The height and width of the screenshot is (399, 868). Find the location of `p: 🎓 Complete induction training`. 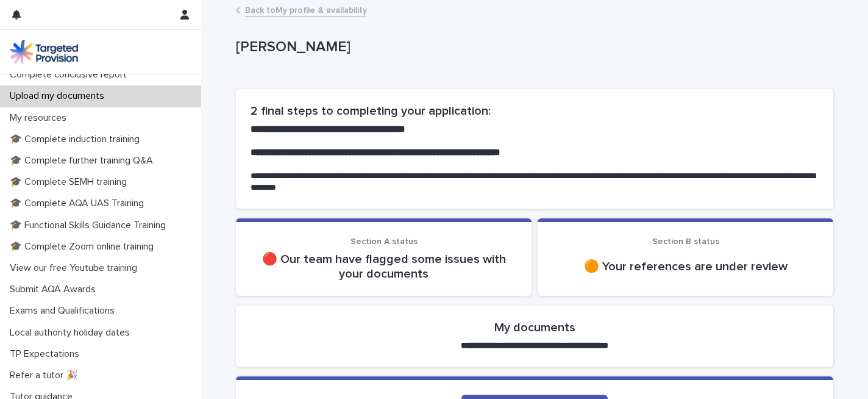

p: 🎓 Complete induction training is located at coordinates (77, 139).